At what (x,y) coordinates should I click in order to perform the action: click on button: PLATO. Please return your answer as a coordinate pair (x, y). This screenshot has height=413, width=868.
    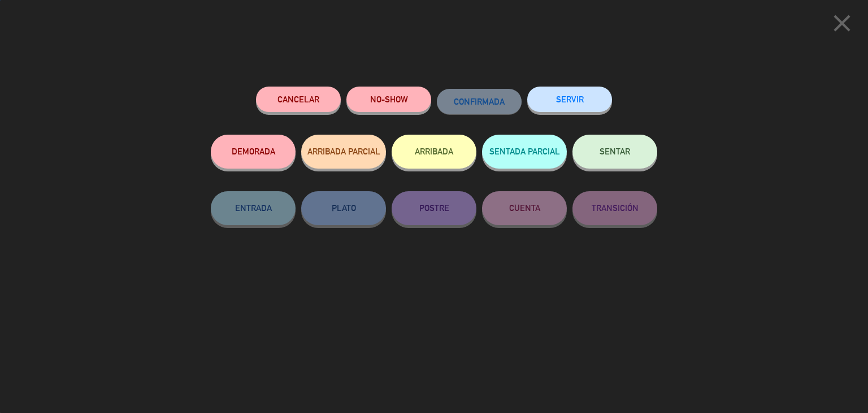
    Looking at the image, I should click on (343, 208).